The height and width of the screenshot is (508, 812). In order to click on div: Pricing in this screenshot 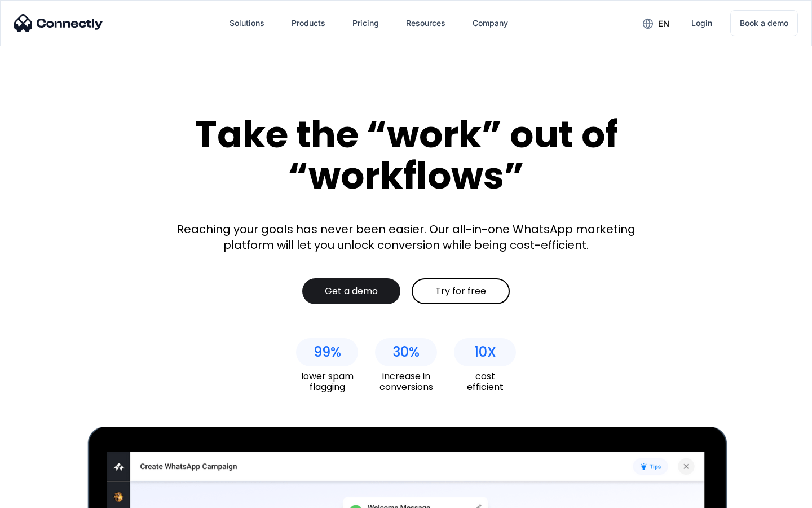, I will do `click(366, 23)`.